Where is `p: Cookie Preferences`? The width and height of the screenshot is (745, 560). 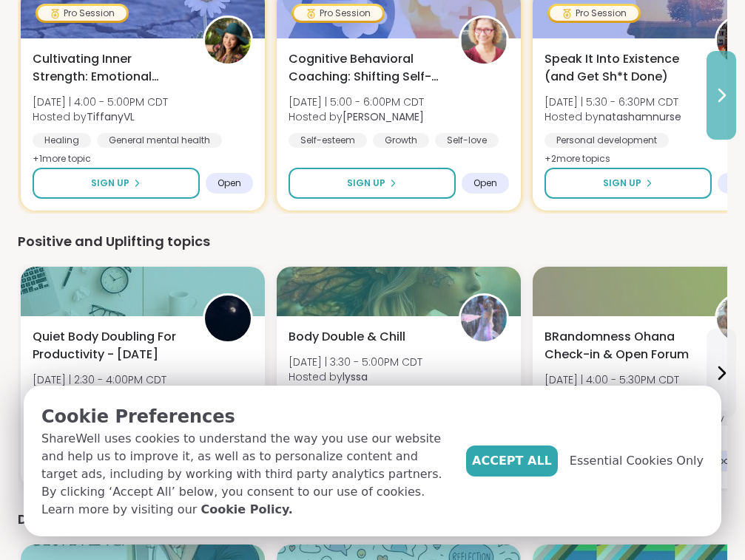
p: Cookie Preferences is located at coordinates (248, 417).